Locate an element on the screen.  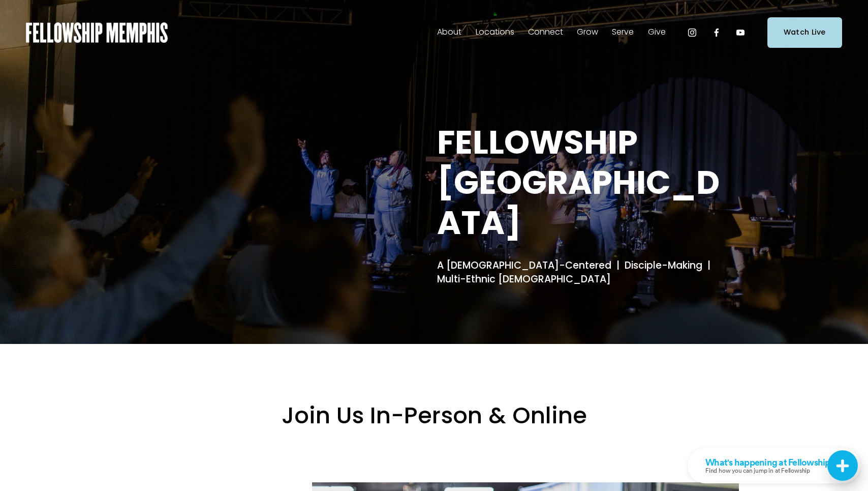
span: About is located at coordinates (449, 32).